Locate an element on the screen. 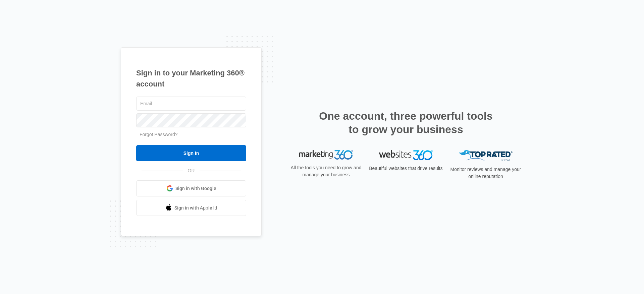  input: Email is located at coordinates (191, 103).